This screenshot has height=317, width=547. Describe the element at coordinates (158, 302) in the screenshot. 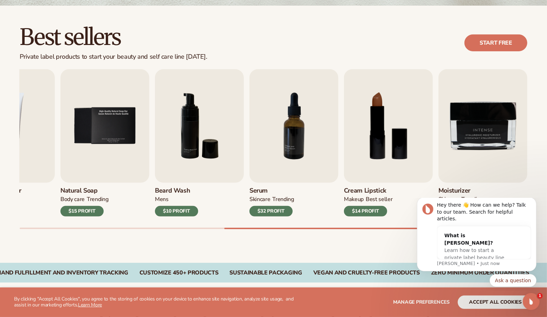

I see `p: By clicking "Accept All Cookies", you agree to the storing of cookies on your device to enhance s...` at that location.